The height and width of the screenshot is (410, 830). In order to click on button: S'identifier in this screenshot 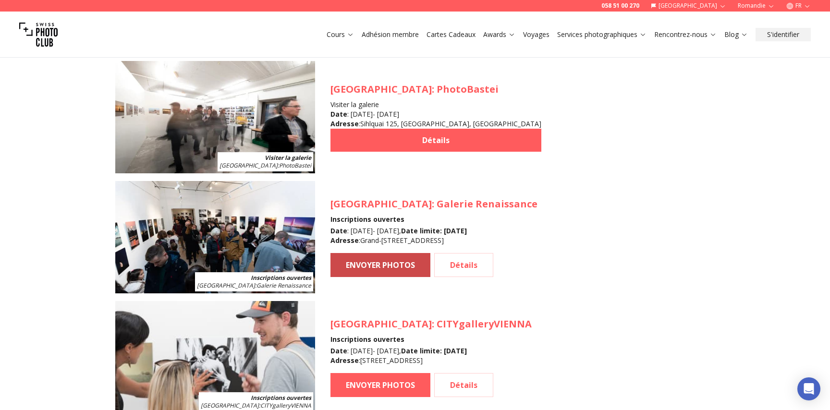, I will do `click(783, 35)`.